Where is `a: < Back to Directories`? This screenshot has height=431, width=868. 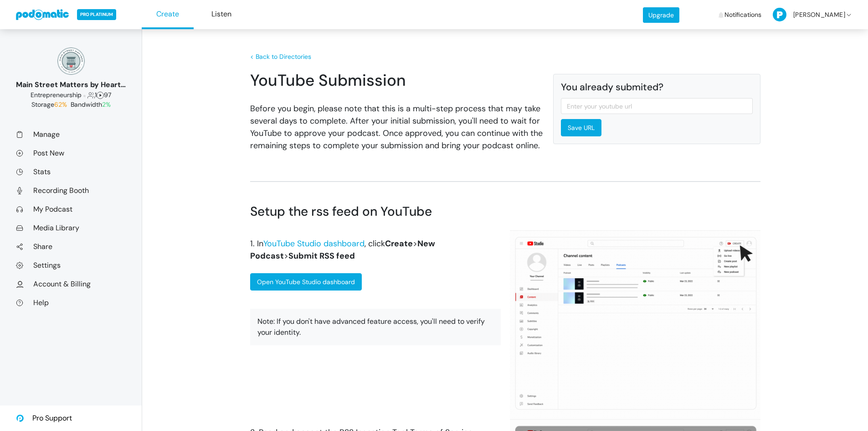
a: < Back to Directories is located at coordinates (281, 56).